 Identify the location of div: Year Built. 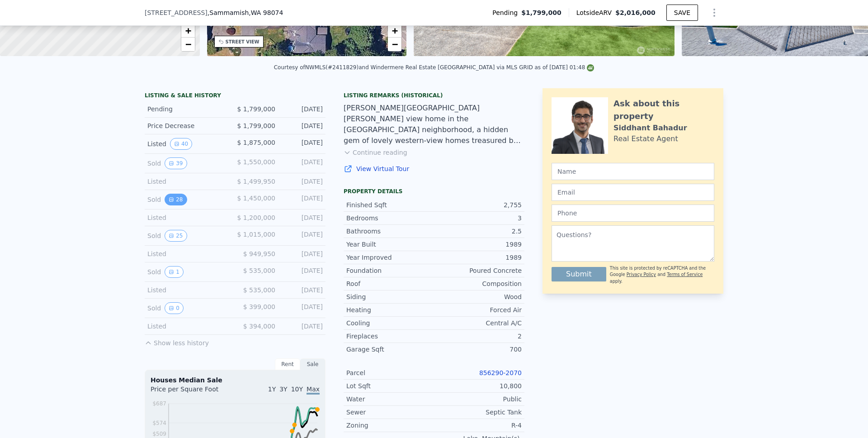
(390, 244).